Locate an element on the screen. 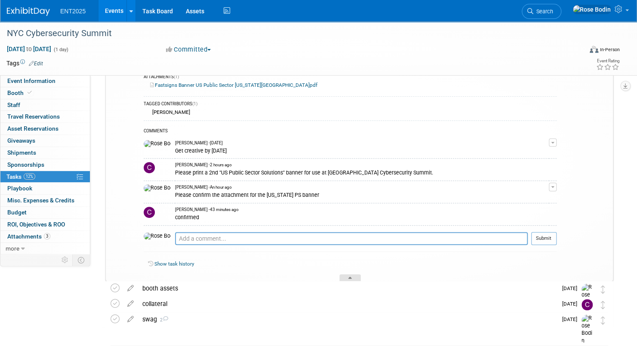 The width and height of the screenshot is (637, 364). div: COMMENTS is located at coordinates (350, 132).